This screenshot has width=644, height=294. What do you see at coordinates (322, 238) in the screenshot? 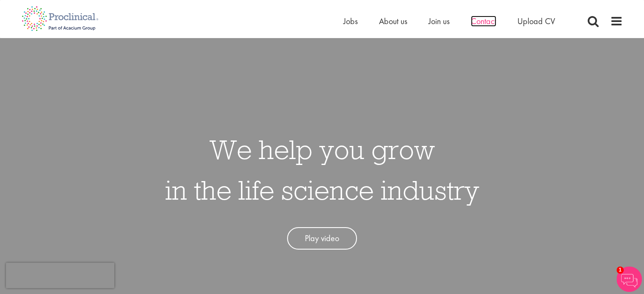
I see `a: Play video` at bounding box center [322, 238].